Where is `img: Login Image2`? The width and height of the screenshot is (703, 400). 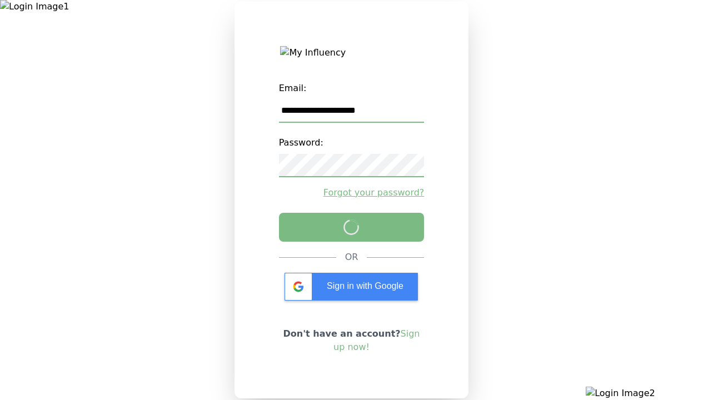
img: Login Image2 is located at coordinates (644, 393).